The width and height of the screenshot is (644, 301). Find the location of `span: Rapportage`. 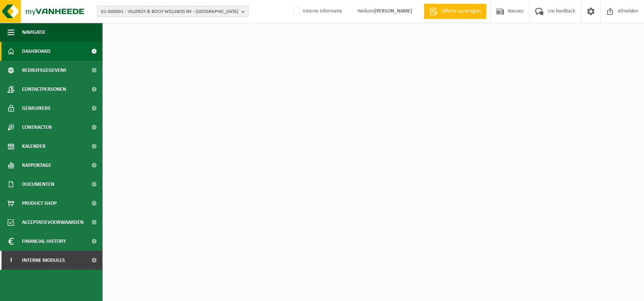

span: Rapportage is located at coordinates (37, 165).